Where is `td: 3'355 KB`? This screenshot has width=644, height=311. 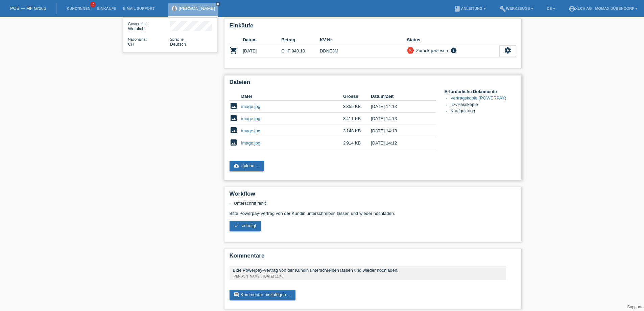 td: 3'355 KB is located at coordinates (357, 107).